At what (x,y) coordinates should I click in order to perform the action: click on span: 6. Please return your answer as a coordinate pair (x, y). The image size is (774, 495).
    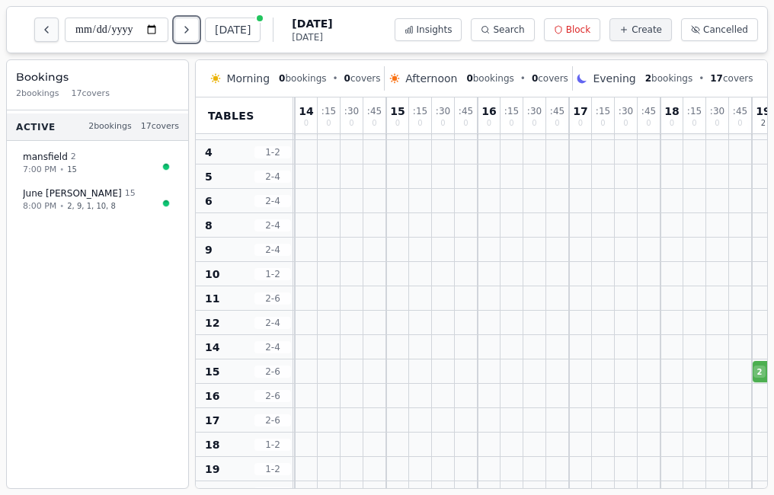
    Looking at the image, I should click on (209, 201).